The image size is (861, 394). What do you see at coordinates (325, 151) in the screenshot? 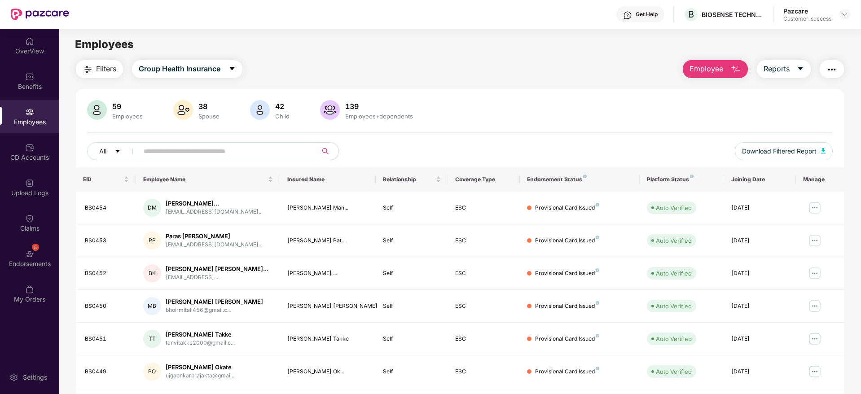
I see `span: search` at bounding box center [325, 151].